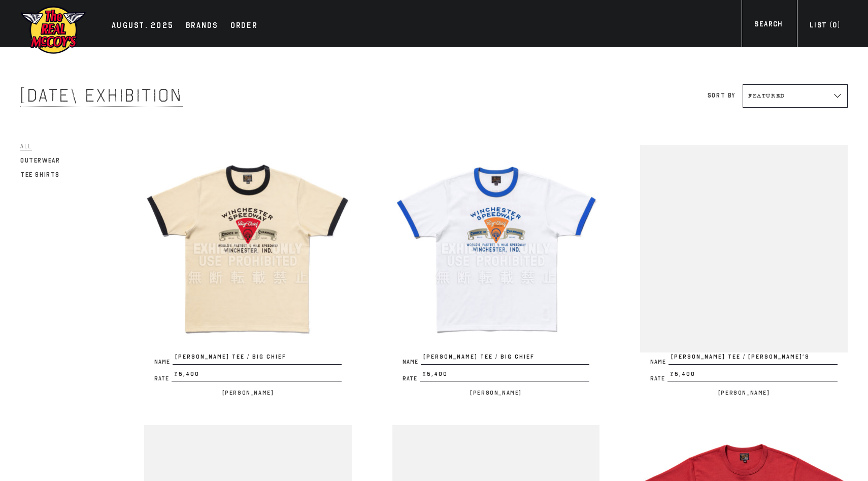  I want to click on label: Sort by, so click(721, 95).